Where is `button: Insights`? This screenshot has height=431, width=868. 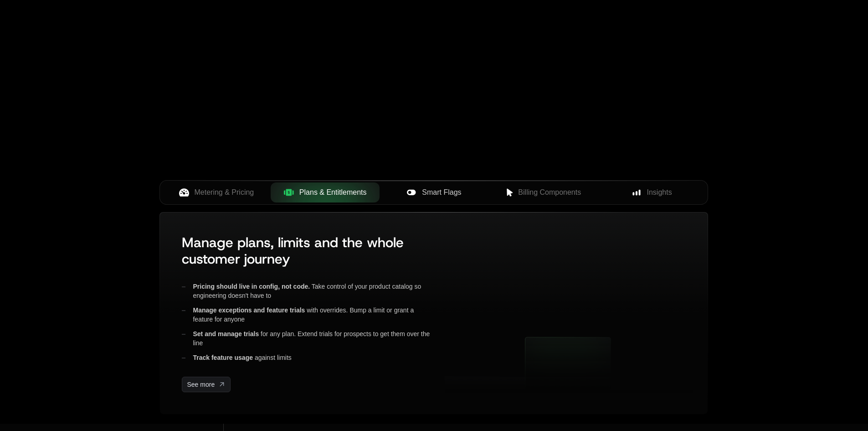 button: Insights is located at coordinates (651, 192).